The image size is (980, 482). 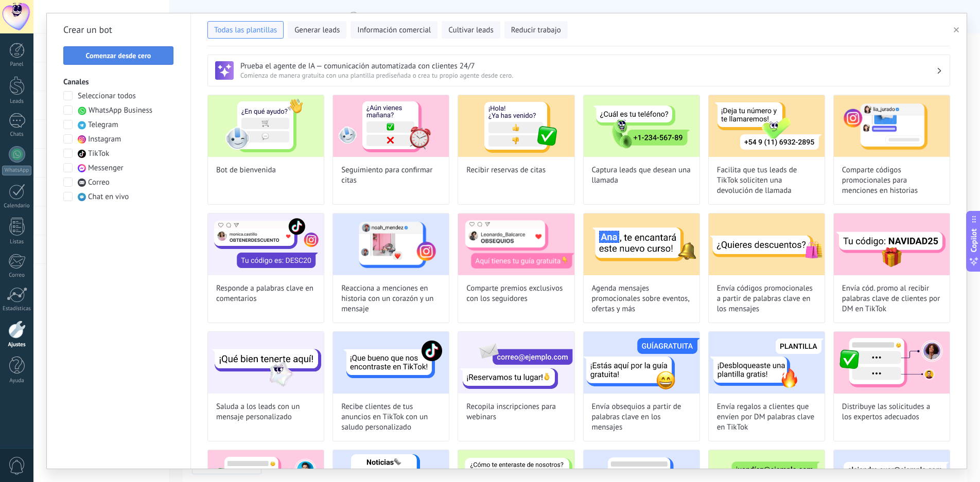 What do you see at coordinates (246, 170) in the screenshot?
I see `span: Bot de bienvenida` at bounding box center [246, 170].